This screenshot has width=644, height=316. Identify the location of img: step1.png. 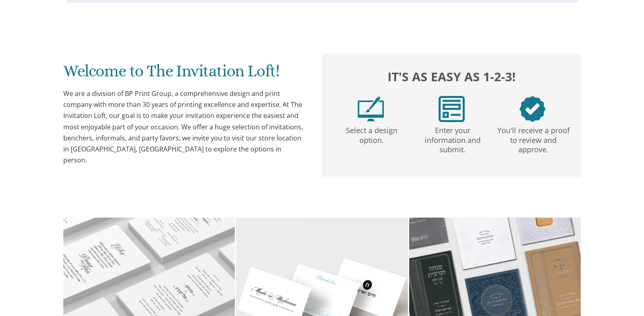
(371, 109).